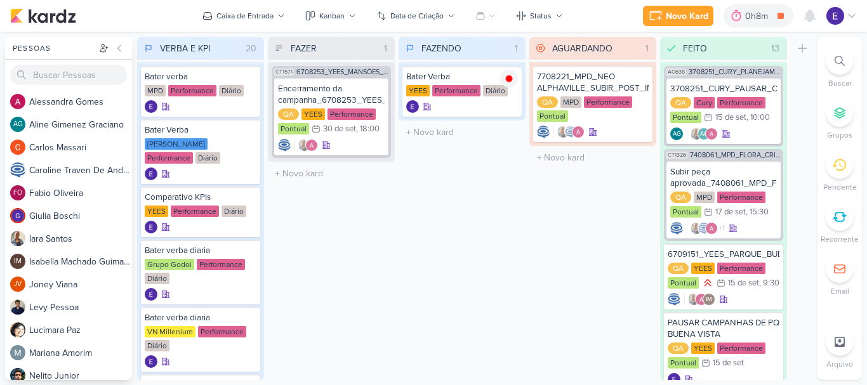  What do you see at coordinates (758, 117) in the screenshot?
I see `div: , 10:00` at bounding box center [758, 117].